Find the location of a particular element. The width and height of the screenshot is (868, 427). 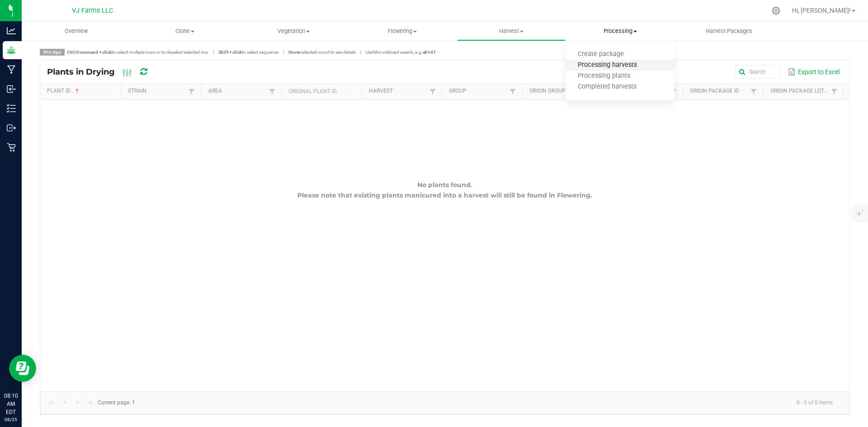

a: Flowering is located at coordinates (402, 31).